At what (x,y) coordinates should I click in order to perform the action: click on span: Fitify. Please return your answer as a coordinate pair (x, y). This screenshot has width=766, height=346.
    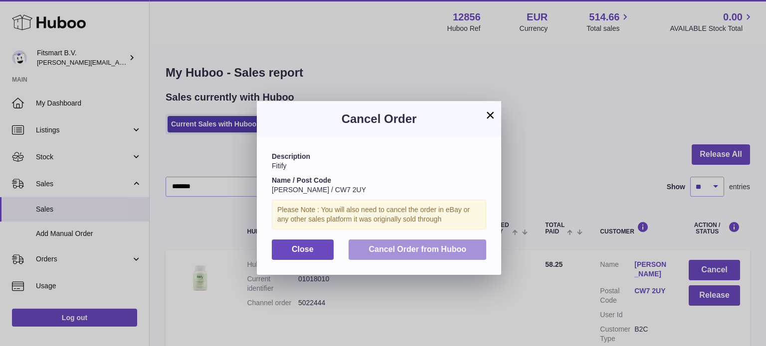
    Looking at the image, I should click on (279, 166).